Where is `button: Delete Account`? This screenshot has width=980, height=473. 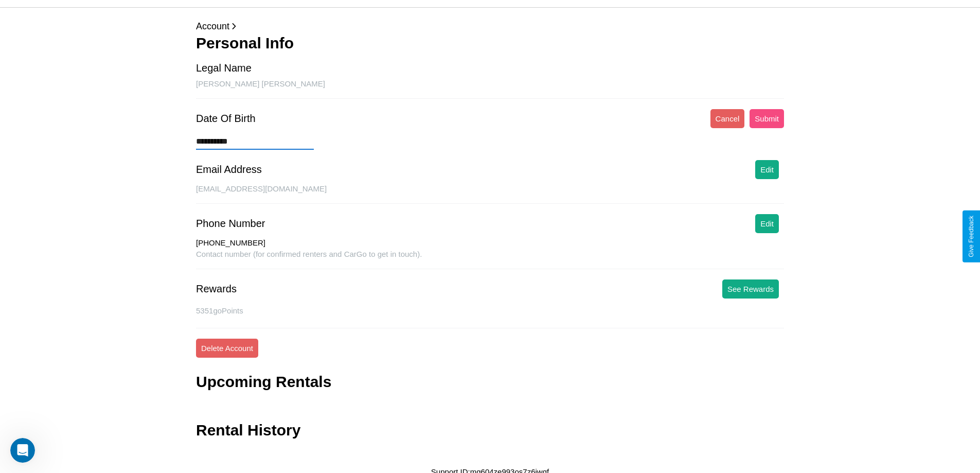 button: Delete Account is located at coordinates (227, 348).